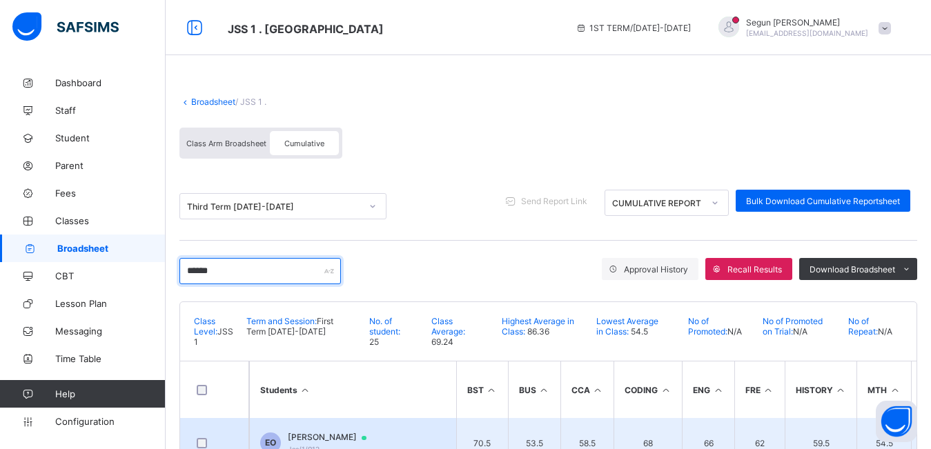 The image size is (931, 449). What do you see at coordinates (374, 342) in the screenshot?
I see `span: 25` at bounding box center [374, 342].